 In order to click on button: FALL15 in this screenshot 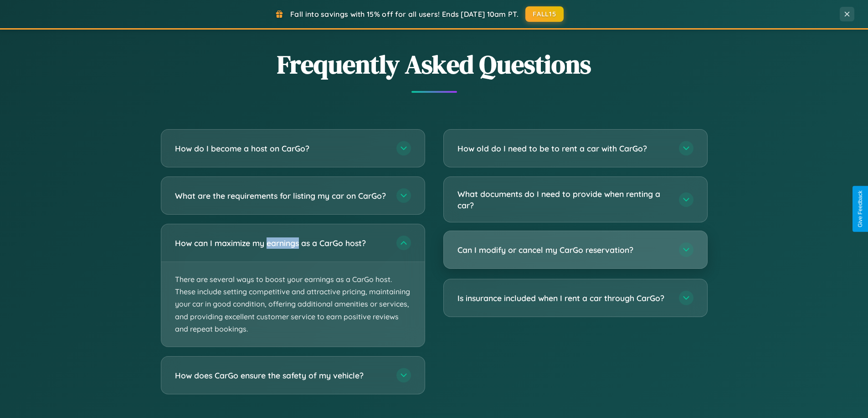, I will do `click(544, 14)`.